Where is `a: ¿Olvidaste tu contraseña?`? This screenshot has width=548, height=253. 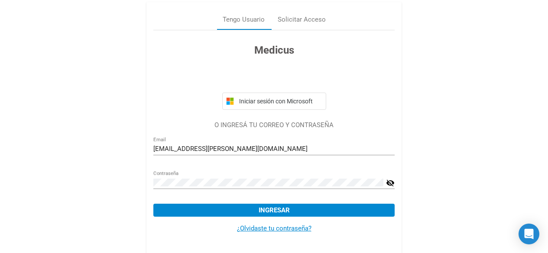 a: ¿Olvidaste tu contraseña? is located at coordinates (274, 229).